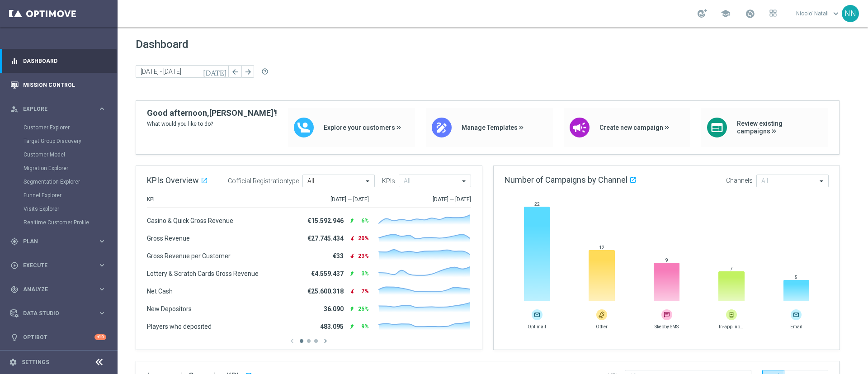 The image size is (868, 374). What do you see at coordinates (14, 337) in the screenshot?
I see `i: lightbulb` at bounding box center [14, 337].